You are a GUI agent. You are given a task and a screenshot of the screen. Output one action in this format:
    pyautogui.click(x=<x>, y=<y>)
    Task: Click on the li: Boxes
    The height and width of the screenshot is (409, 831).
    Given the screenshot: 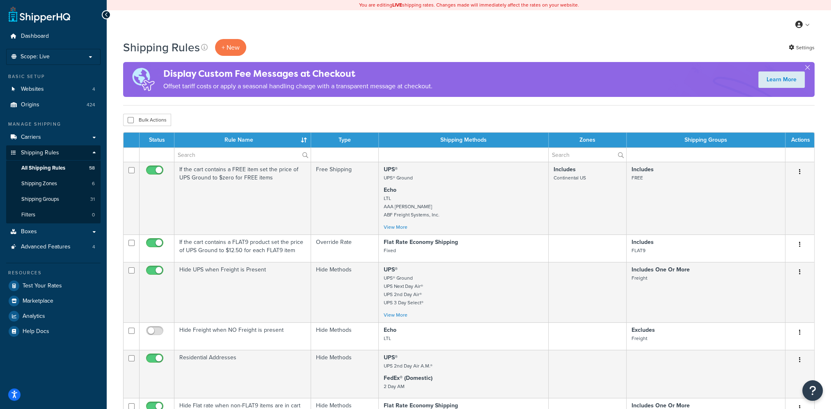 What is the action you would take?
    pyautogui.click(x=53, y=231)
    